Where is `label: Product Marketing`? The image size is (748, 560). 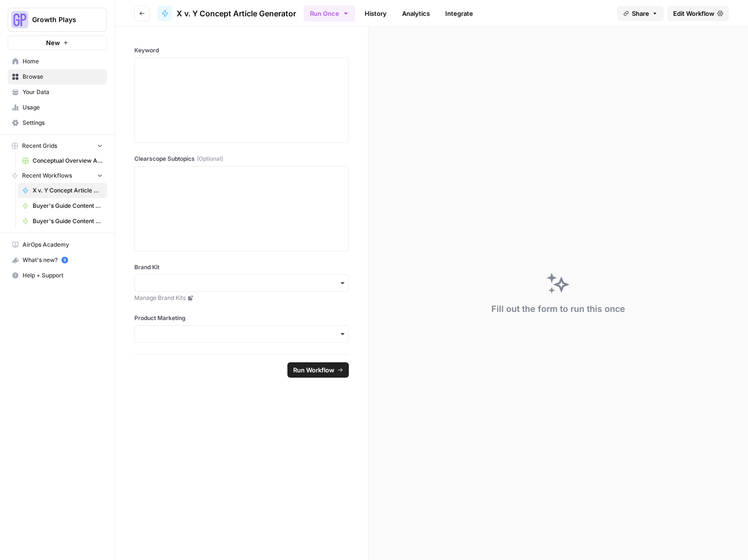
label: Product Marketing is located at coordinates (241, 318).